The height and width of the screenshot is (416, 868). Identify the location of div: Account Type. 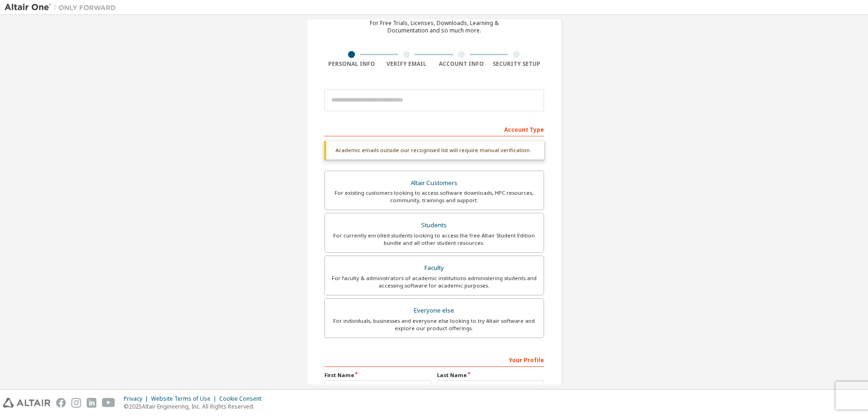
(434, 129).